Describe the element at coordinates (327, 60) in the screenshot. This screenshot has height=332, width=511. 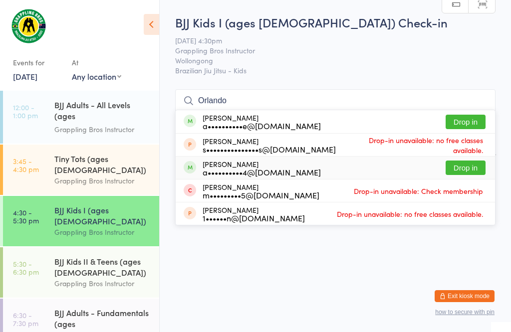
I see `span: Wollongong` at that location.